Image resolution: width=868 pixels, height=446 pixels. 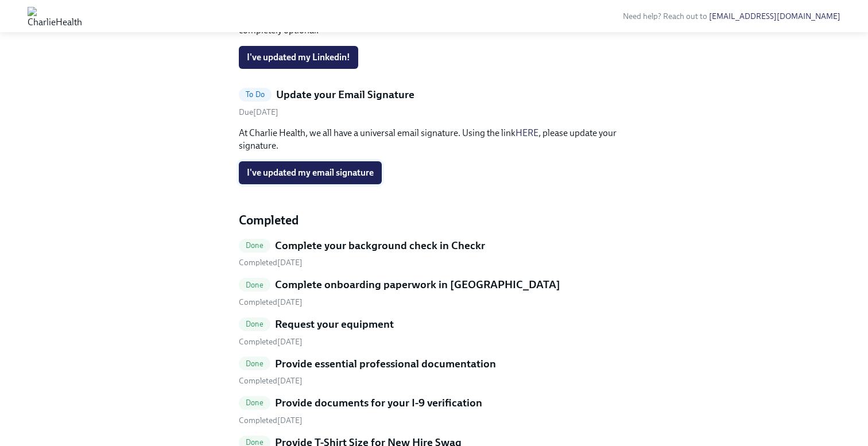 I want to click on p: At Charlie Health, we all have a universal email signature. Using the link , please update your s..., so click(x=434, y=139).